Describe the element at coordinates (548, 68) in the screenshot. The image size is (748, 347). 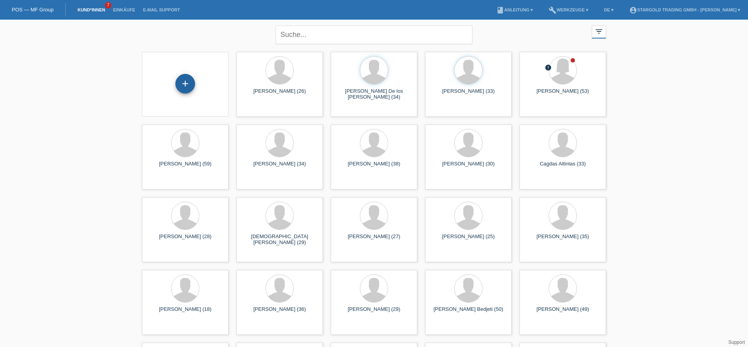
I see `i: error` at that location.